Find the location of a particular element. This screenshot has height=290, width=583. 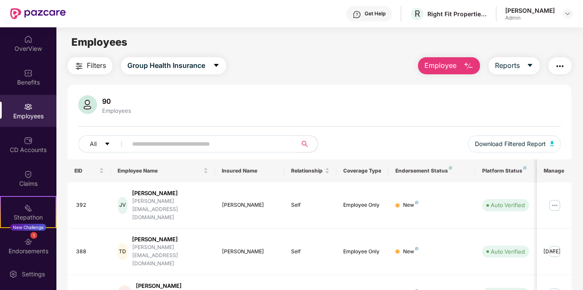

th: Relationship is located at coordinates (310, 171).